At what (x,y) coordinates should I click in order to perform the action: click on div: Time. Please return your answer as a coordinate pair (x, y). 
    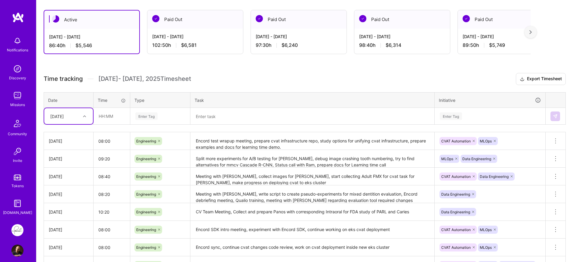
    Looking at the image, I should click on (112, 100).